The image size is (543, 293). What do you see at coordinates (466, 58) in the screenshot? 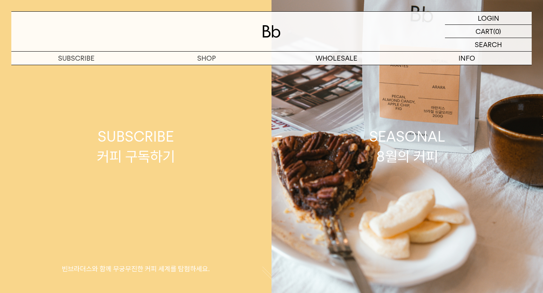
I see `p: INFO` at bounding box center [466, 58].